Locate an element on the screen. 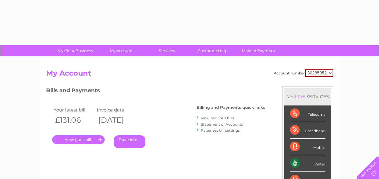 Image resolution: width=379 pixels, height=179 pixels. h4: Billing and Payments quick links is located at coordinates (231, 107).